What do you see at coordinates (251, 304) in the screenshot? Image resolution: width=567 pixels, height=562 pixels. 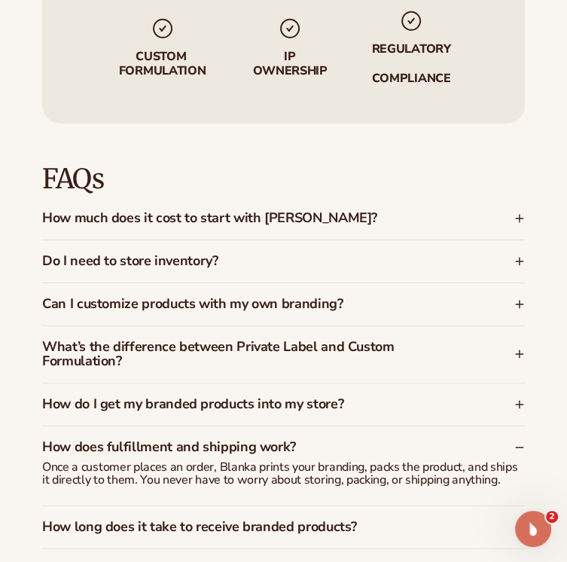 I see `h3: Can I customize products with my own branding?` at bounding box center [251, 304].